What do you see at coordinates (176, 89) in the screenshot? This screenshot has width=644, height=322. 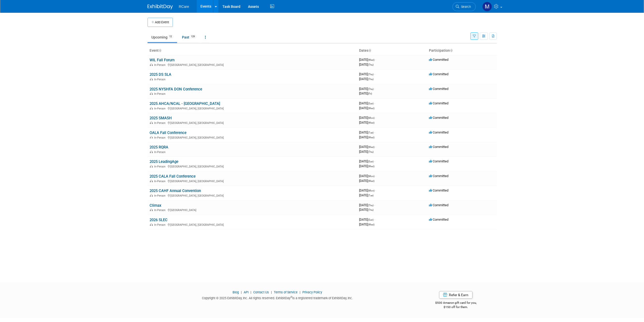 I see `a: 2025 NYSHFA DON Conference` at bounding box center [176, 89].